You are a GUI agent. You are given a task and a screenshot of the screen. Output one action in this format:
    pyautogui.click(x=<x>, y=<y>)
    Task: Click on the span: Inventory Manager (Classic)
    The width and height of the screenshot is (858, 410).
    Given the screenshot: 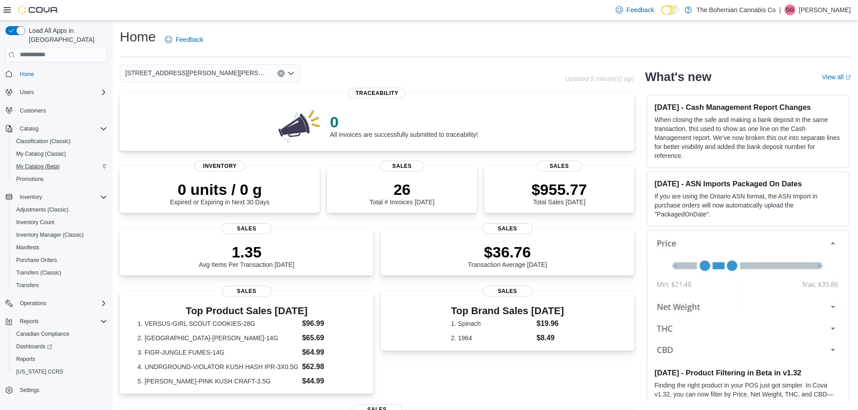 What is the action you would take?
    pyautogui.click(x=60, y=235)
    